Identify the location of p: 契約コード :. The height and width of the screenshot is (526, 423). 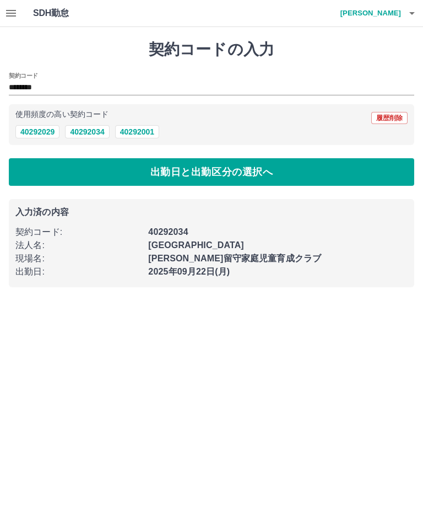
(78, 232).